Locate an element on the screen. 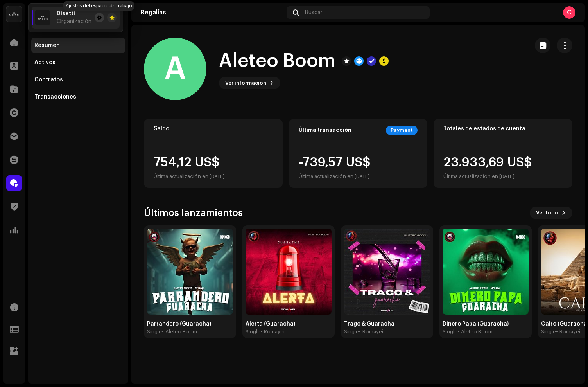 Image resolution: width=588 pixels, height=387 pixels. button: Ver información is located at coordinates (250, 83).